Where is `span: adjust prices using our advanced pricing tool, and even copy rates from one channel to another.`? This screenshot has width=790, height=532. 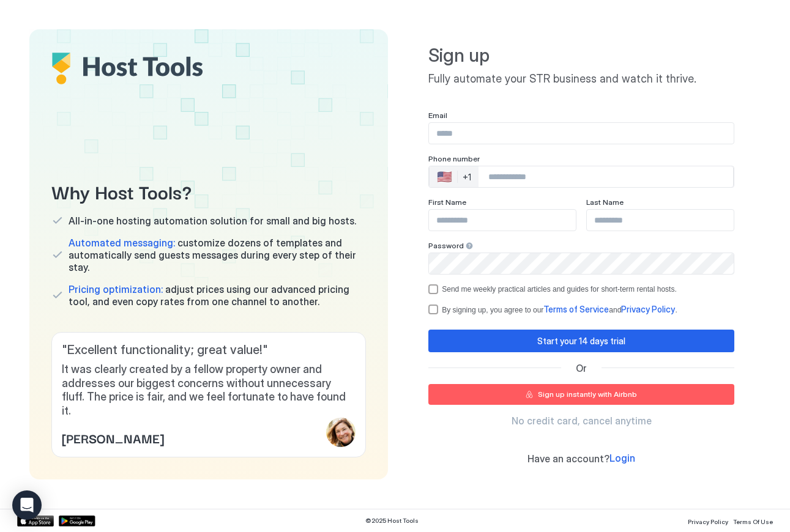 span: adjust prices using our advanced pricing tool, and even copy rates from one channel to another. is located at coordinates (218, 296).